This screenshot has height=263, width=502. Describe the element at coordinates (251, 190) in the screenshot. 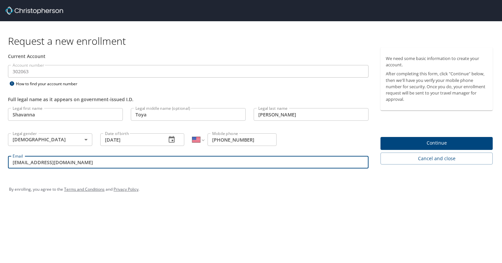

I see `div: By enrolling, you agree to the and .` at that location.